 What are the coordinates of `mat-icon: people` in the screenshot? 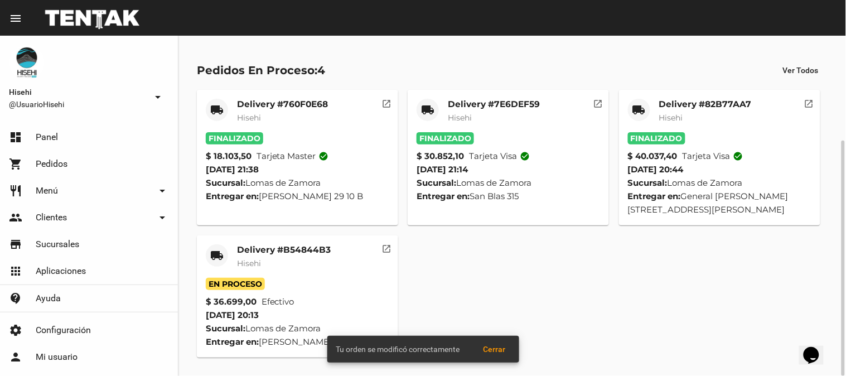 It's located at (16, 217).